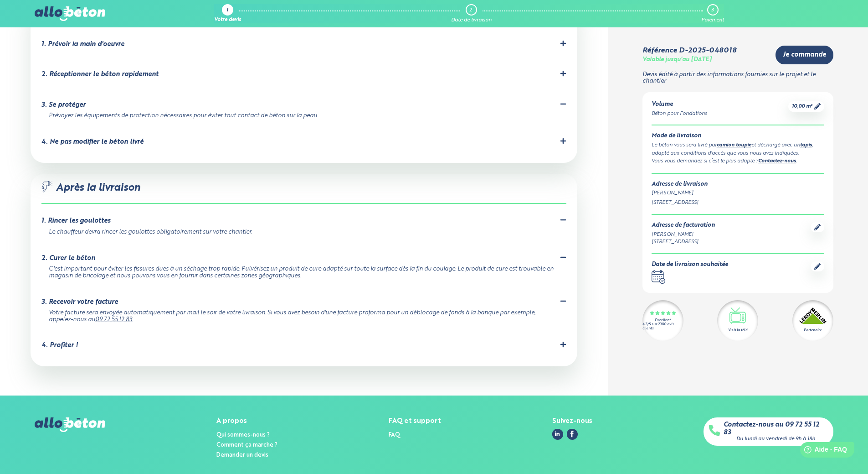 The image size is (868, 474). I want to click on div: Le béton vous sera livré par et déchargé avec un , adapté aux conditions d'accès que vous nous av..., so click(738, 149).